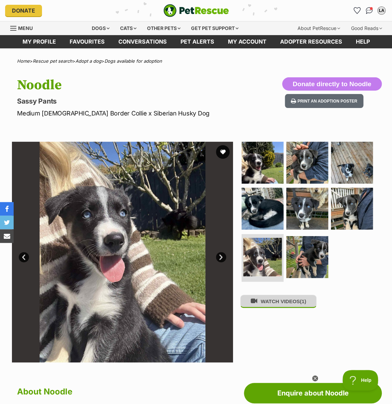 The height and width of the screenshot is (404, 392). What do you see at coordinates (366, 28) in the screenshot?
I see `div: Good Reads` at bounding box center [366, 28].